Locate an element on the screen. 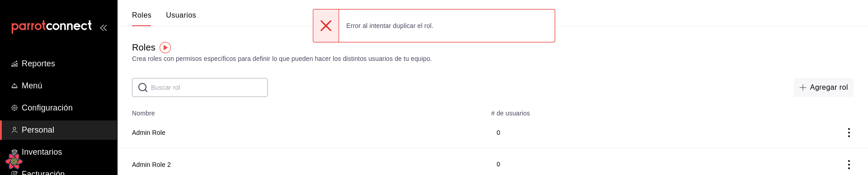  img: Tooltip marker is located at coordinates (165, 47).